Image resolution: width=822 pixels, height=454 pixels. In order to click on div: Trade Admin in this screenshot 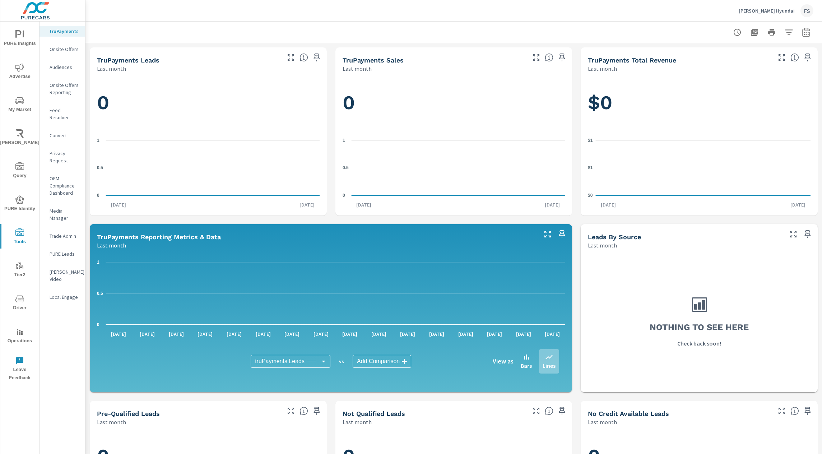, I will do `click(62, 236)`.